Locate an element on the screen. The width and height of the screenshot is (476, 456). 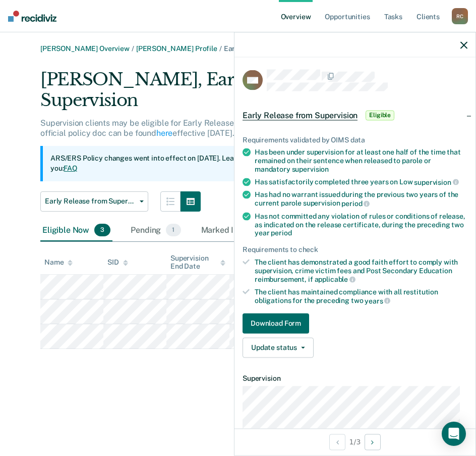
a: here is located at coordinates (164, 132).